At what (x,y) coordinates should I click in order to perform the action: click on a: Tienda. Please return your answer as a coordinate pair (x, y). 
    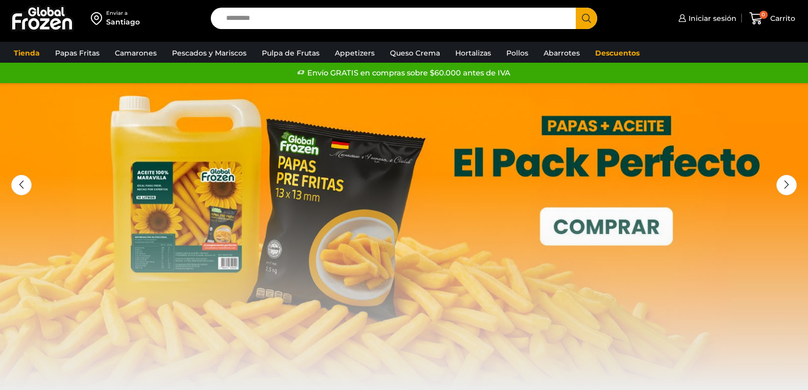
    Looking at the image, I should click on (27, 53).